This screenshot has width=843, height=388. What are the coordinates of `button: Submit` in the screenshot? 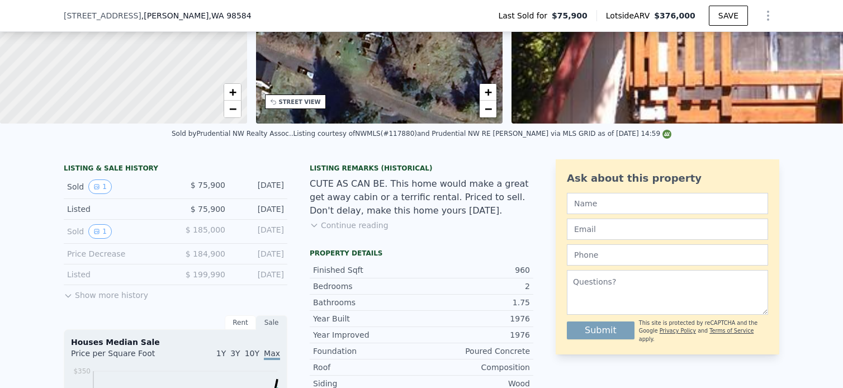 It's located at (600, 330).